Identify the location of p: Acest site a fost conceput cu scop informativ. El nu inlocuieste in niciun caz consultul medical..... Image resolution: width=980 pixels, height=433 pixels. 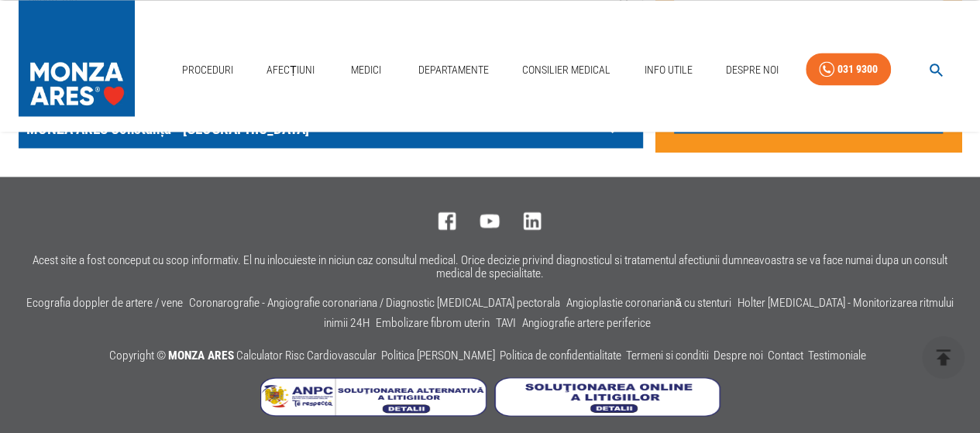
(490, 268).